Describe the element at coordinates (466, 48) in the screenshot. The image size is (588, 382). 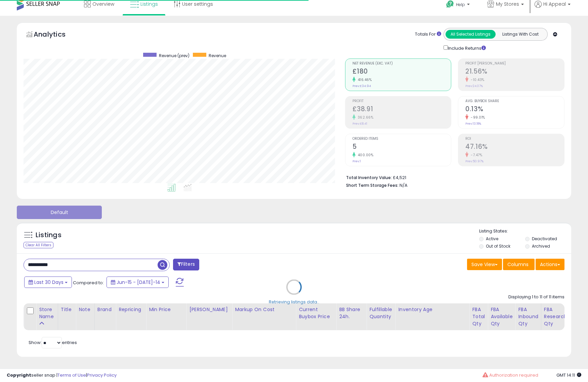
I see `div: Include Returns` at that location.